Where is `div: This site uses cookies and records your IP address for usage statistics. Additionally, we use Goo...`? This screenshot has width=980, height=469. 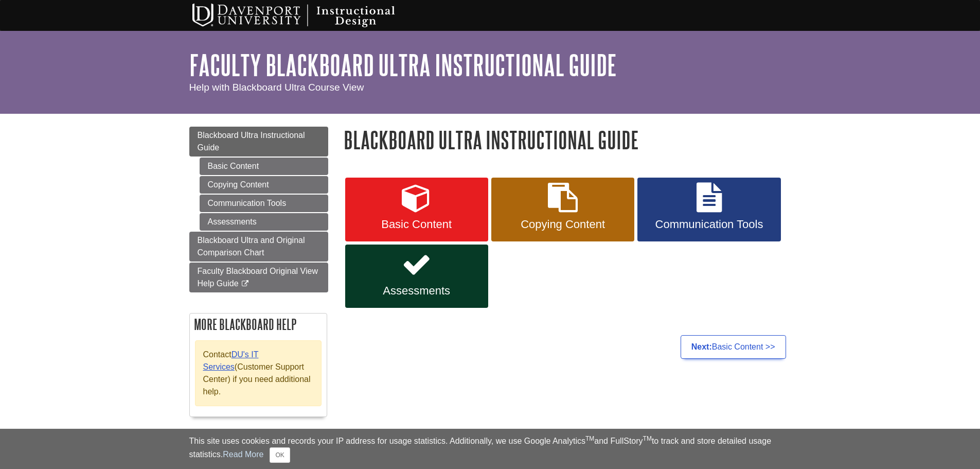
div: This site uses cookies and records your IP address for usage statistics. Additionally, we use Goo... is located at coordinates (490, 449).